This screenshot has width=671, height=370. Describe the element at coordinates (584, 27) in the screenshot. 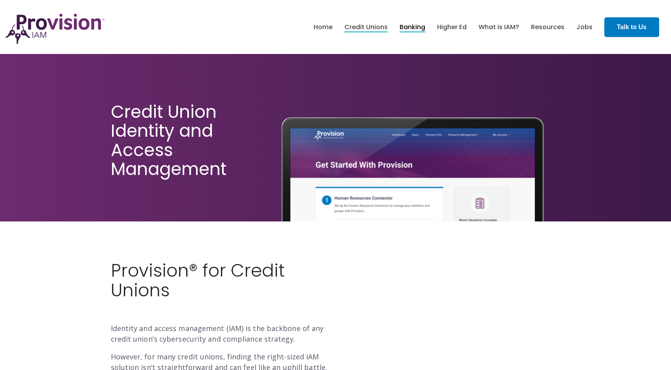

I see `a: Jobs` at that location.